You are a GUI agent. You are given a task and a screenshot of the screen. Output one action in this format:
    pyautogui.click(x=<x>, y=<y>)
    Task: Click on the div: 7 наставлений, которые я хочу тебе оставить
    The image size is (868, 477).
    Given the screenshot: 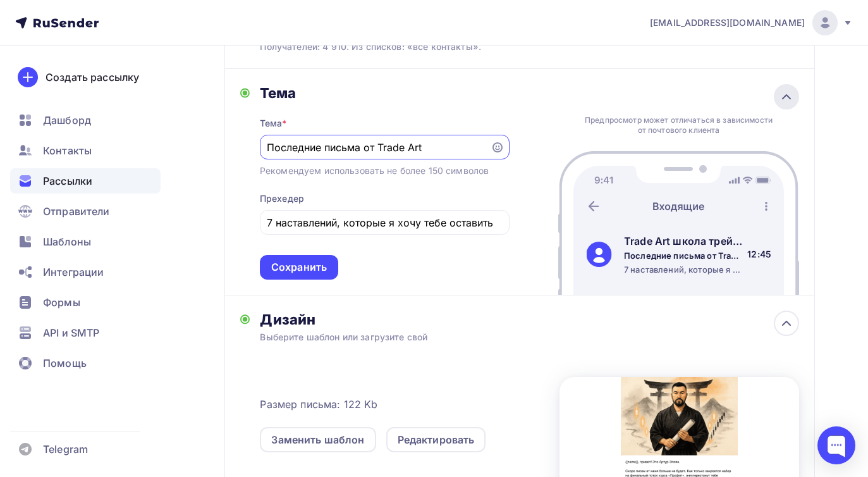 What is the action you would take?
    pyautogui.click(x=683, y=269)
    